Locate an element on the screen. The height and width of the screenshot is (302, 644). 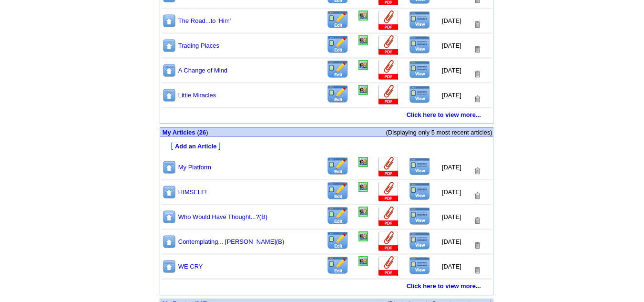
a: Little Miracles is located at coordinates (197, 95).